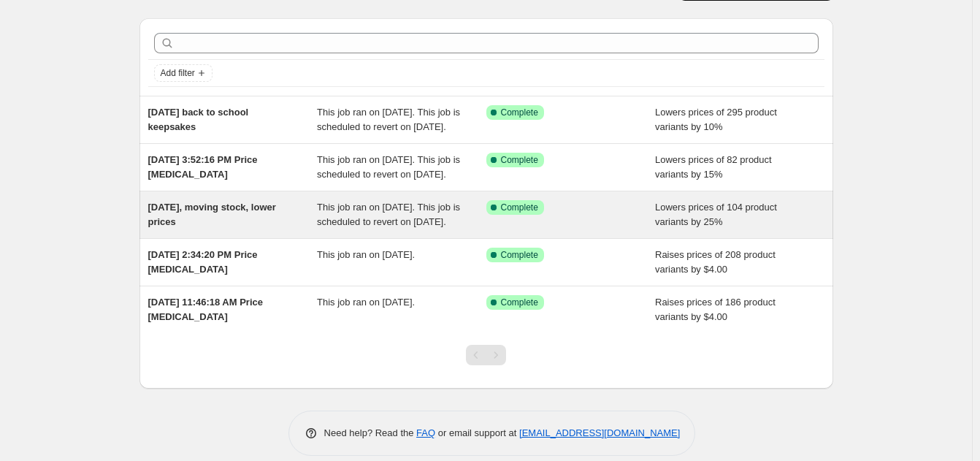 This screenshot has height=461, width=980. I want to click on span: Lowers prices of 295 product variants by 10%, so click(716, 119).